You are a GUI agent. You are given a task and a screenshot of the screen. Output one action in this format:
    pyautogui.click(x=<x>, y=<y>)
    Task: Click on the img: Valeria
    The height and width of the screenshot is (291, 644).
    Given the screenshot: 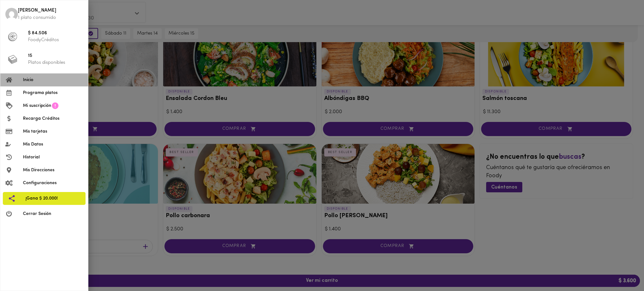 What is the action you would take?
    pyautogui.click(x=12, y=14)
    